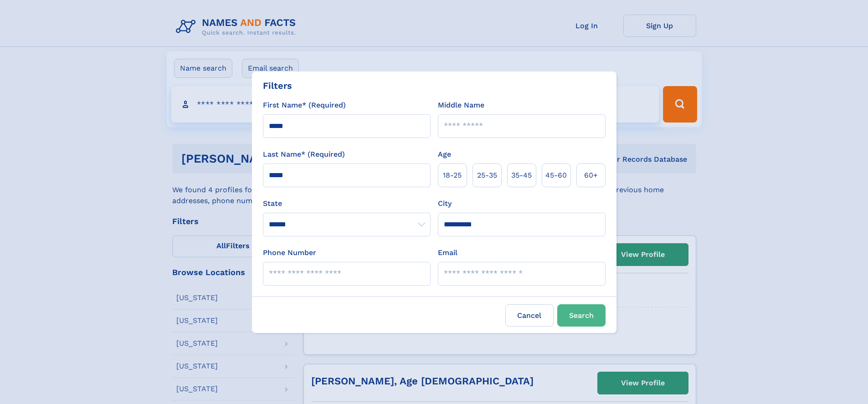  What do you see at coordinates (521, 176) in the screenshot?
I see `span: 35‑45` at bounding box center [521, 176].